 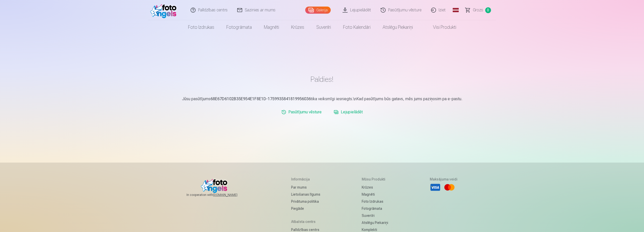 What do you see at coordinates (306, 194) in the screenshot?
I see `a: Lietošanas līgums` at bounding box center [306, 194].